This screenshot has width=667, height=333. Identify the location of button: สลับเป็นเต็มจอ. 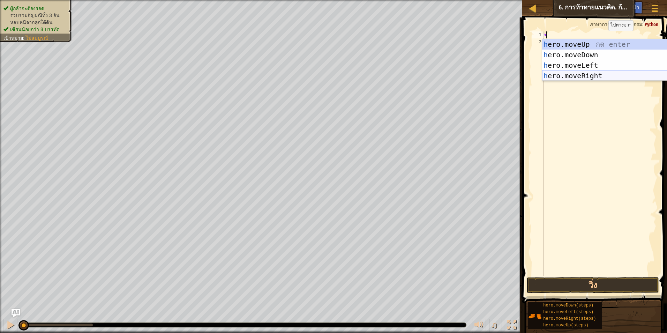
(512, 326).